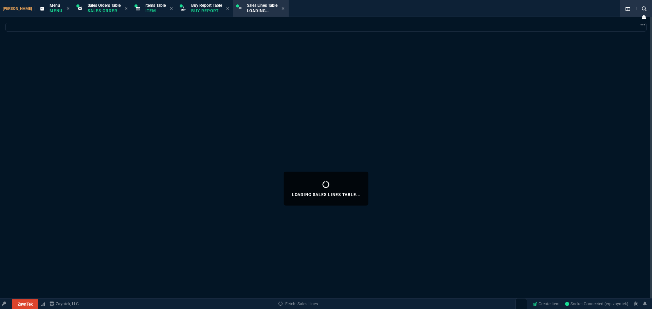 Image resolution: width=652 pixels, height=309 pixels. Describe the element at coordinates (206, 5) in the screenshot. I see `span: Buy Report Table` at that location.